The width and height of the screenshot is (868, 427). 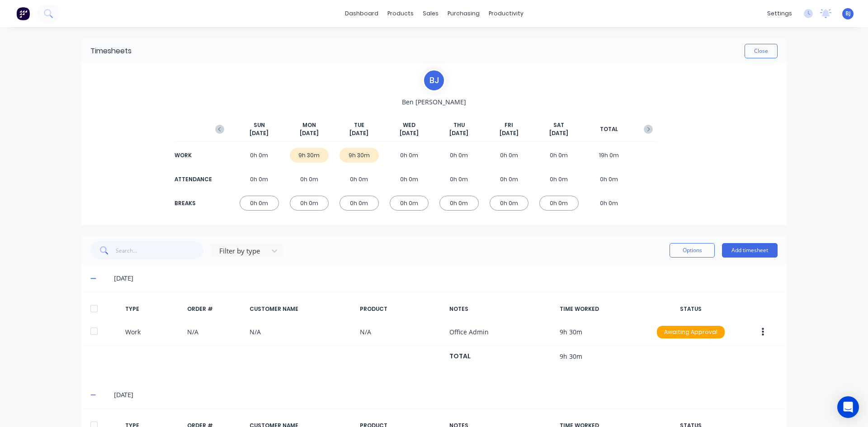 What do you see at coordinates (501, 309) in the screenshot?
I see `div: NOTES` at bounding box center [501, 309].